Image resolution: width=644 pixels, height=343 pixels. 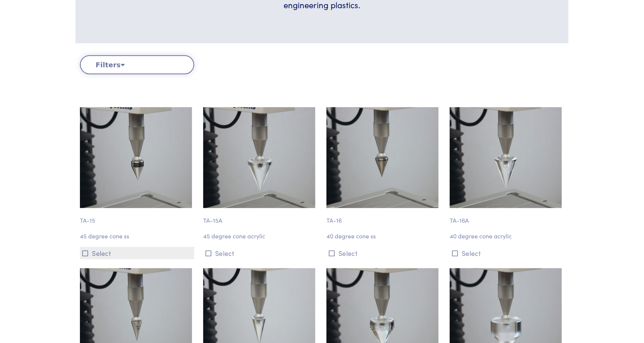 What do you see at coordinates (383, 217) in the screenshot?
I see `p: TA-16` at bounding box center [383, 217].